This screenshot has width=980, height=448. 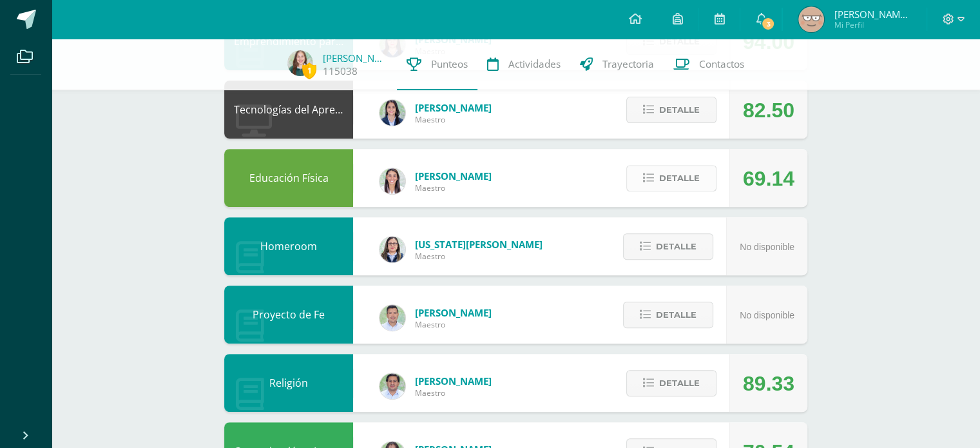 What do you see at coordinates (617, 65) in the screenshot?
I see `a: Trayectoria` at bounding box center [617, 65].